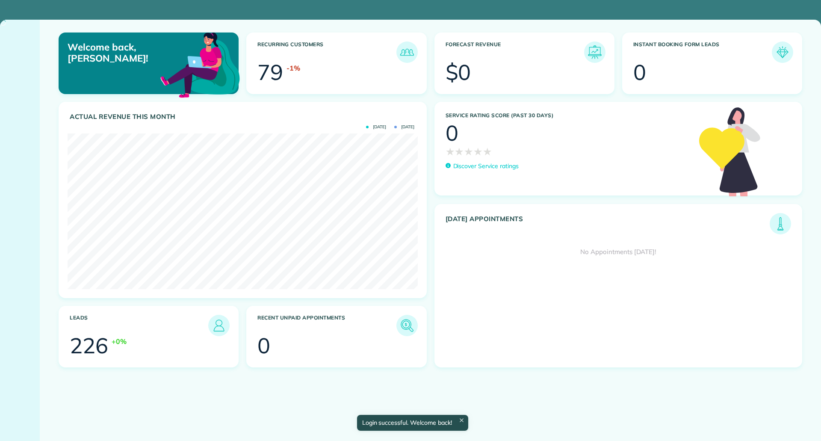 The width and height of the screenshot is (821, 441). What do you see at coordinates (293, 68) in the screenshot?
I see `div: -1%` at bounding box center [293, 68].